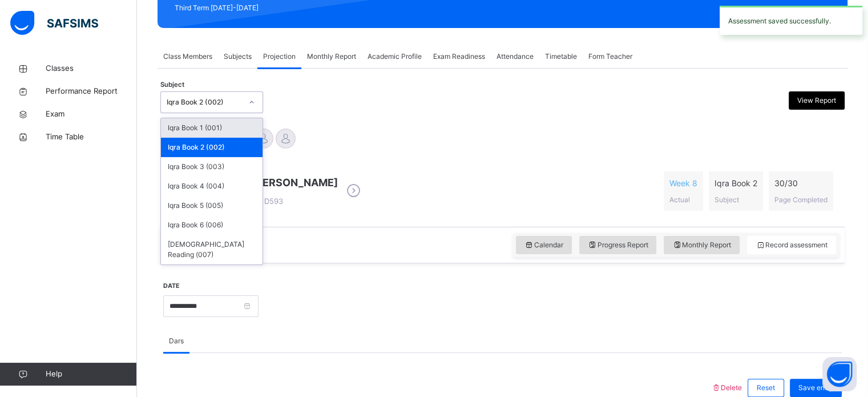 The image size is (868, 397). Describe the element at coordinates (171, 286) in the screenshot. I see `label: Date` at that location.